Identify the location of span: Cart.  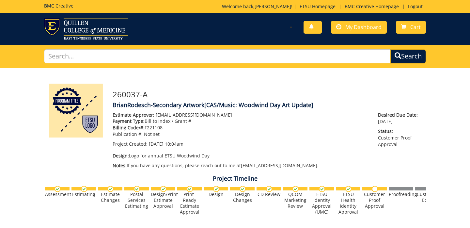
(416, 27).